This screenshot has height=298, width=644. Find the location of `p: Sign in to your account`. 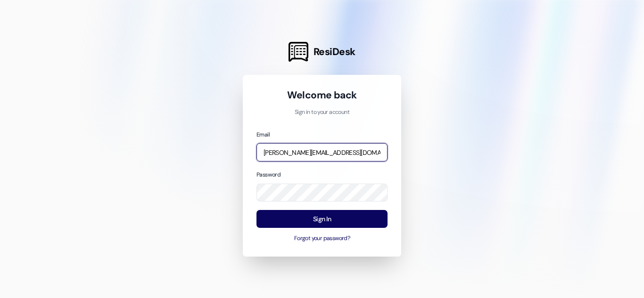

p: Sign in to your account is located at coordinates (322, 113).